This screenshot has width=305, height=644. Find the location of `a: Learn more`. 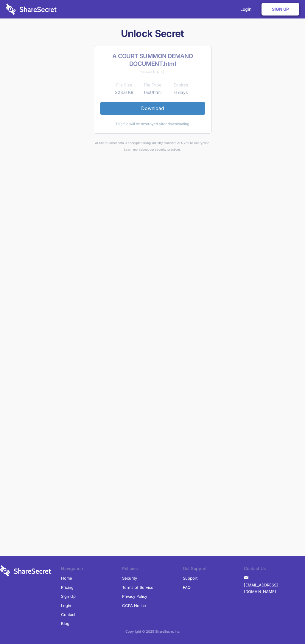

a: Learn more is located at coordinates (133, 149).